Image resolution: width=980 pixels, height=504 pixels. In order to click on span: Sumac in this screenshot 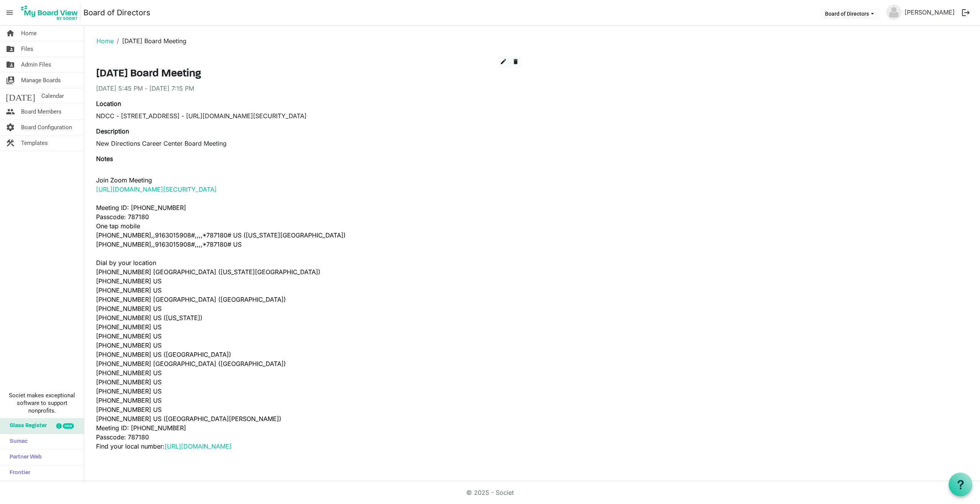, I will do `click(17, 441)`.